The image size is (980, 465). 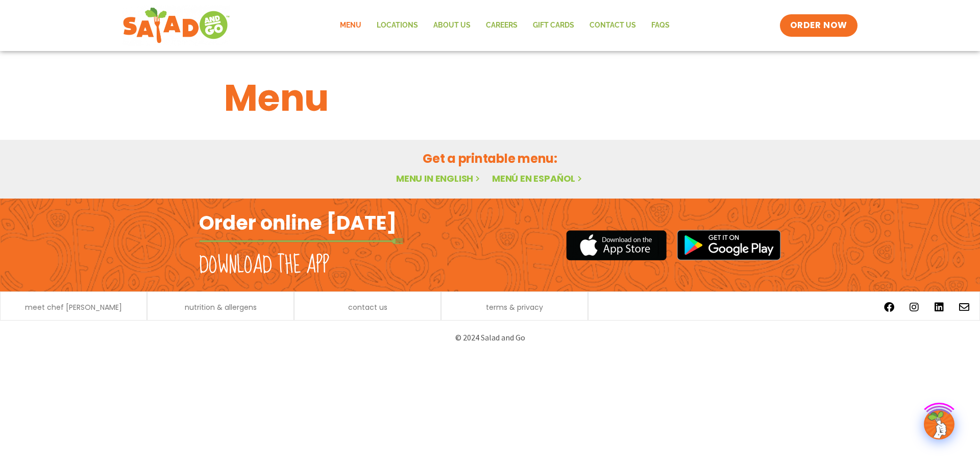 What do you see at coordinates (451, 26) in the screenshot?
I see `a: About Us` at bounding box center [451, 26].